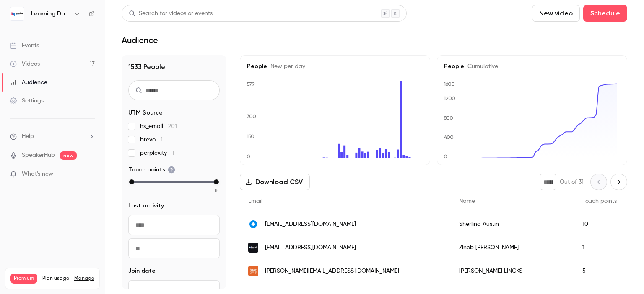 The height and width of the screenshot is (294, 644). Describe the element at coordinates (17, 25) in the screenshot. I see `img: website_grey.svg` at that location.